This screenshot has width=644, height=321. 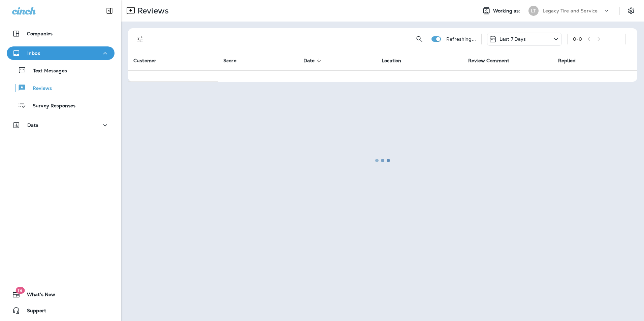 What do you see at coordinates (61, 125) in the screenshot?
I see `button: Data` at bounding box center [61, 125].